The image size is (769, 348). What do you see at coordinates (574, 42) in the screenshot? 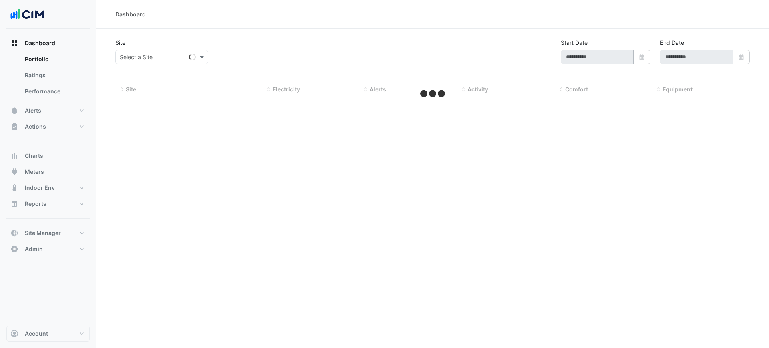
I see `label: Start Date` at bounding box center [574, 42].